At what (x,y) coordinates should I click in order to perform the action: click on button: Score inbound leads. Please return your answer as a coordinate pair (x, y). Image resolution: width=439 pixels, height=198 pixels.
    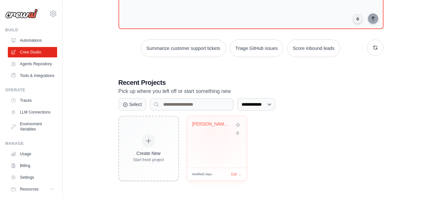
    Looking at the image, I should click on (314, 48).